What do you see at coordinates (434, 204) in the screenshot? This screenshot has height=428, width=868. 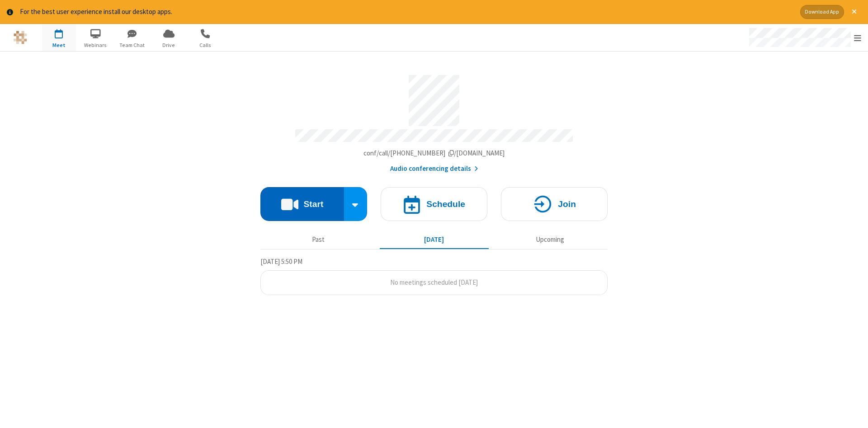 I see `button: Schedule` at bounding box center [434, 204].